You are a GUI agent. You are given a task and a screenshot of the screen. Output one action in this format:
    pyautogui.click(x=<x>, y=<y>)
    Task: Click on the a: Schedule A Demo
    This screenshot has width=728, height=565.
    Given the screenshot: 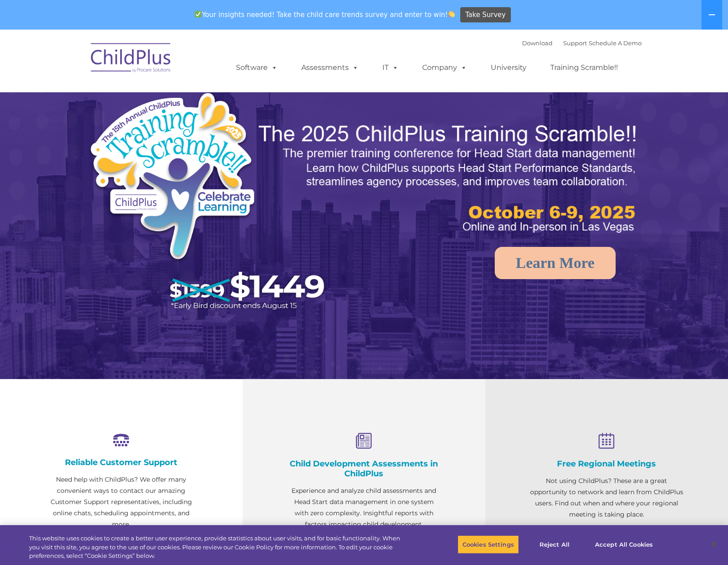 What is the action you would take?
    pyautogui.click(x=616, y=43)
    